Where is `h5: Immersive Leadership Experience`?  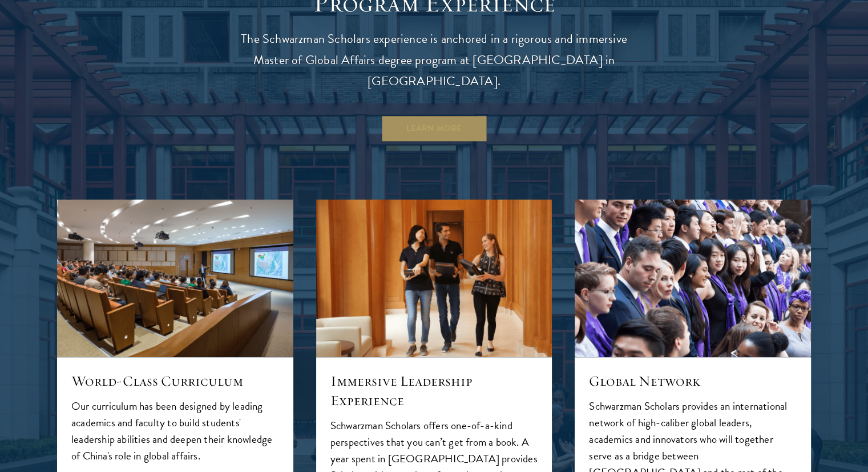
h5: Immersive Leadership Experience is located at coordinates (435, 391).